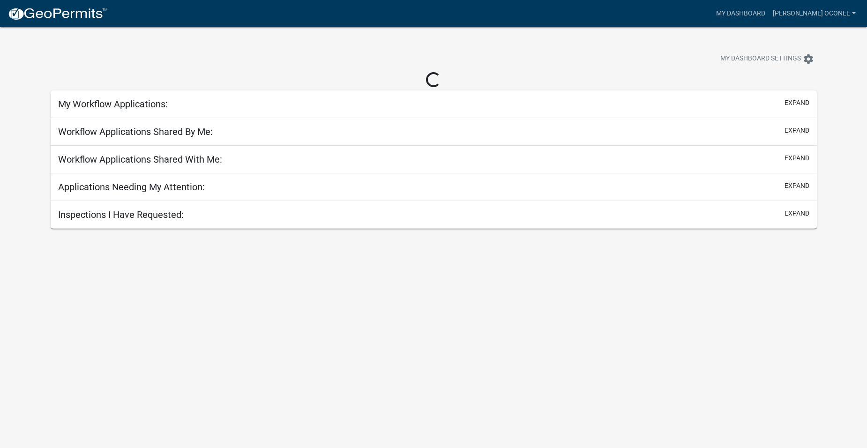  Describe the element at coordinates (113, 104) in the screenshot. I see `h5: My Workflow Applications:` at that location.